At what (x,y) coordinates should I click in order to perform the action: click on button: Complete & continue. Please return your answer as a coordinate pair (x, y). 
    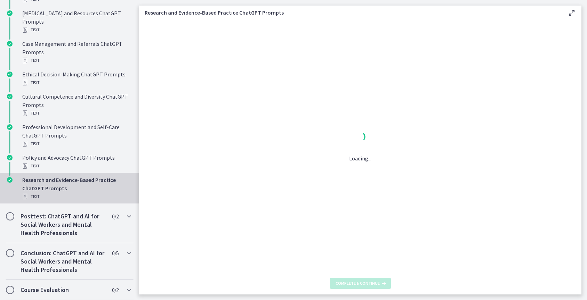
    Looking at the image, I should click on (360, 284).